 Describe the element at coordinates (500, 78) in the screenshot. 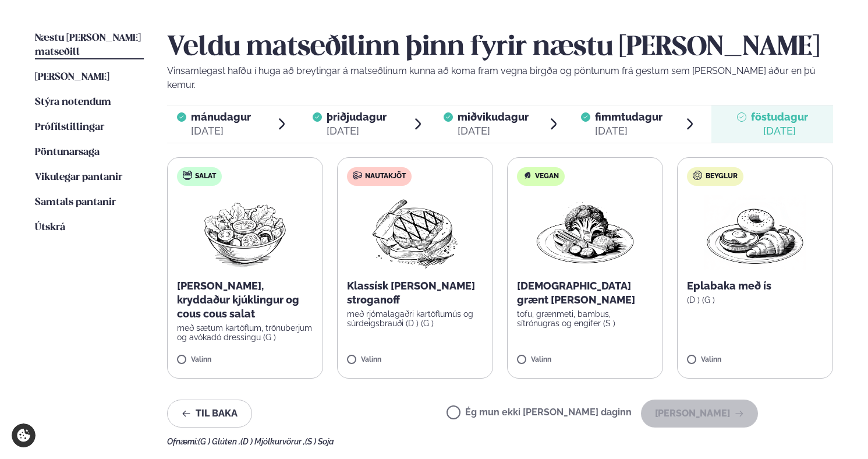

I see `p: Vinsamlegast hafðu í huga að breytingar á matseðlinum kunna að koma fram vegna birgða og pöntunum...` at that location.